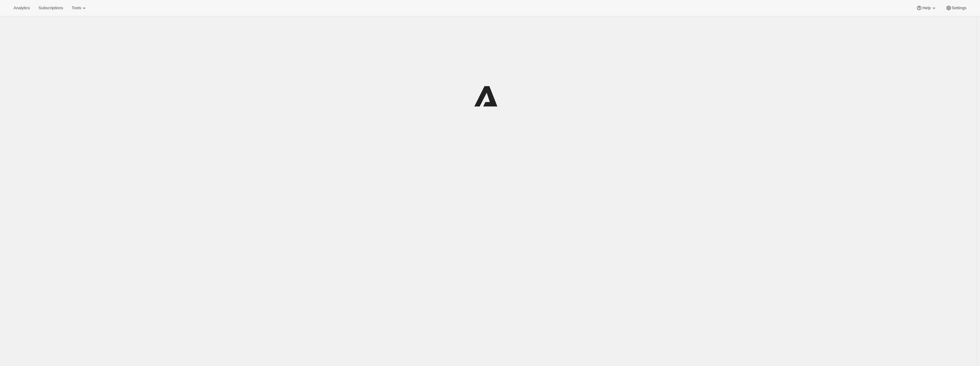  I want to click on button: Help, so click(926, 8).